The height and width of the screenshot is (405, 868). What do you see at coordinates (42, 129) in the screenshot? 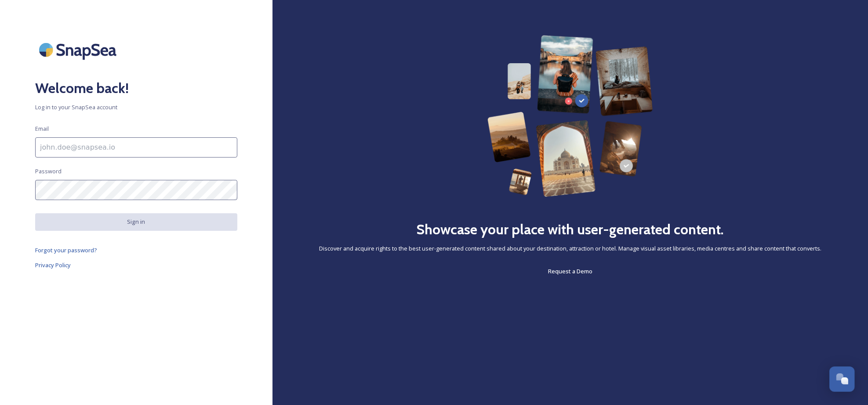
I see `span: Email` at bounding box center [42, 129].